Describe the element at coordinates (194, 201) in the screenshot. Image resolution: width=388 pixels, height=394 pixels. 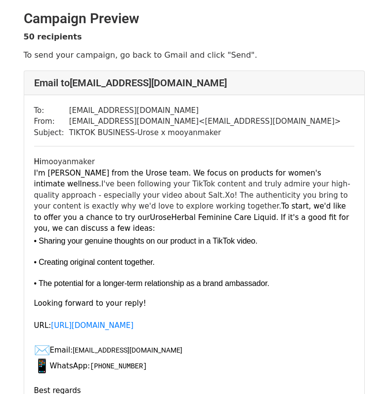
I see `div: I've been following your TikTok content and truly admire your high-quality approach - especially ...` at that location.